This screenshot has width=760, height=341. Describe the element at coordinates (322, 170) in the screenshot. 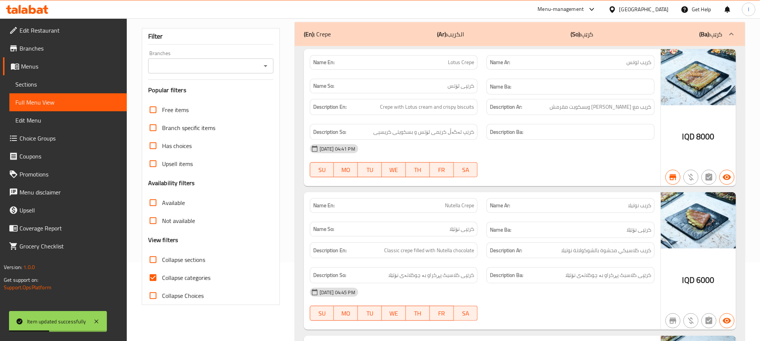

I see `span: SU` at that location.